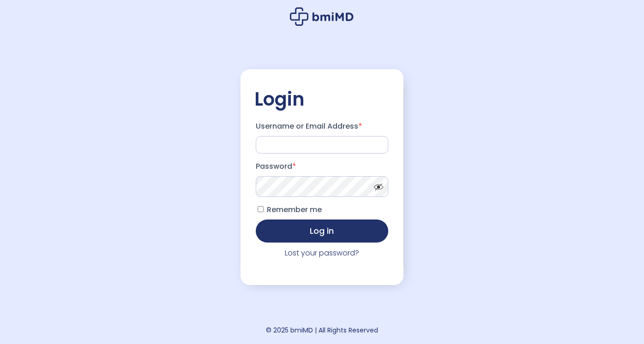  What do you see at coordinates (322, 330) in the screenshot?
I see `div: © 2025 bmiMD | All Rights Reserved` at bounding box center [322, 330].